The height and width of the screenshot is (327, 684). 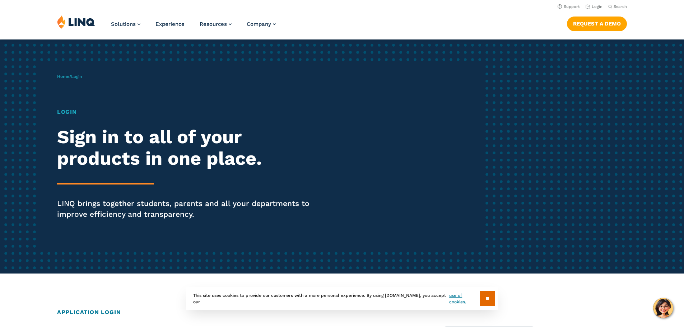 What do you see at coordinates (215, 24) in the screenshot?
I see `a: Resources` at bounding box center [215, 24].